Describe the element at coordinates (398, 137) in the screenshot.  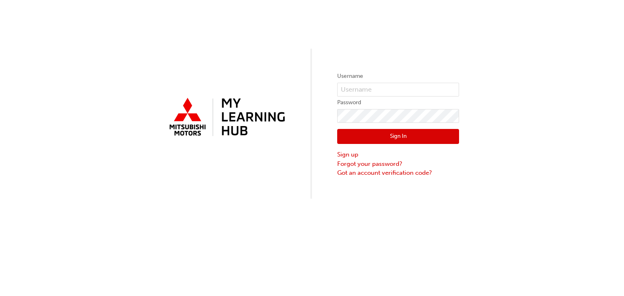
I see `button: Sign In` at that location.